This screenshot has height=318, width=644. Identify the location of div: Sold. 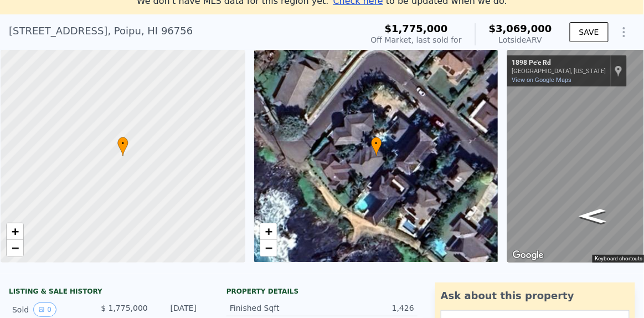
(52, 310).